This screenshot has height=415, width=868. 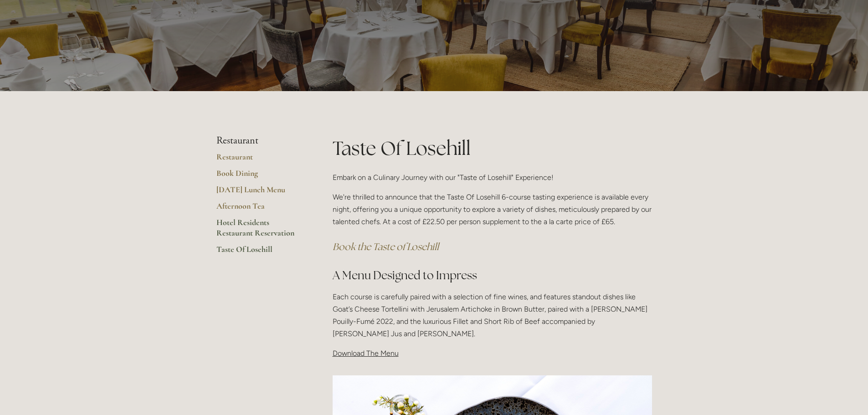 What do you see at coordinates (259, 160) in the screenshot?
I see `a: Restaurant` at bounding box center [259, 160].